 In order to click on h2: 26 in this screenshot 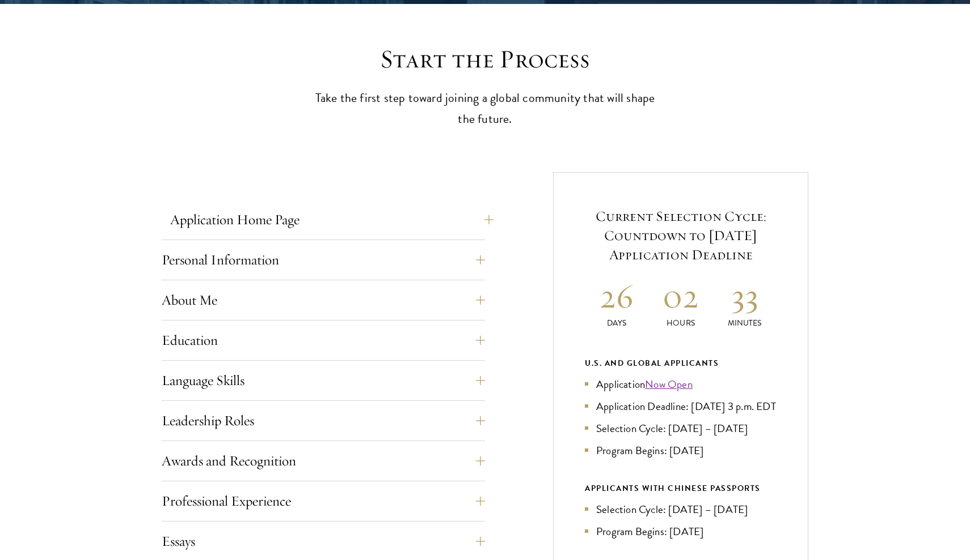, I will do `click(616, 296)`.